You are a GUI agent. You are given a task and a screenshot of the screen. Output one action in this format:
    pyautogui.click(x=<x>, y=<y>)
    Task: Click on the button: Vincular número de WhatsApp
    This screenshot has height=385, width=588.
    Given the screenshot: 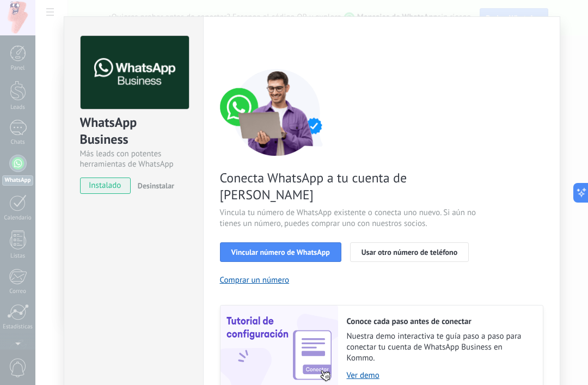 What is the action you would take?
    pyautogui.click(x=280, y=252)
    